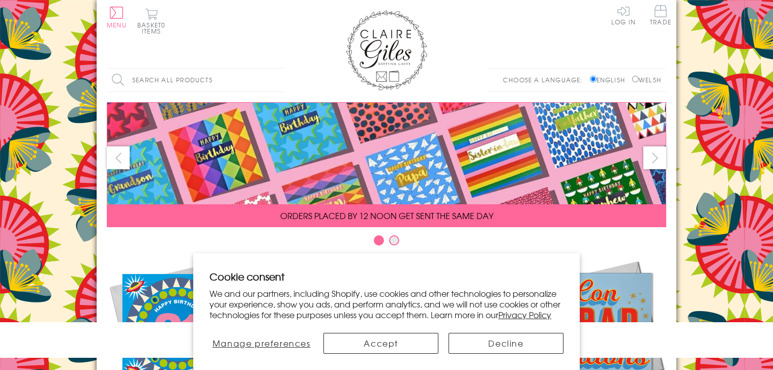  Describe the element at coordinates (661, 15) in the screenshot. I see `span: Trade` at that location.